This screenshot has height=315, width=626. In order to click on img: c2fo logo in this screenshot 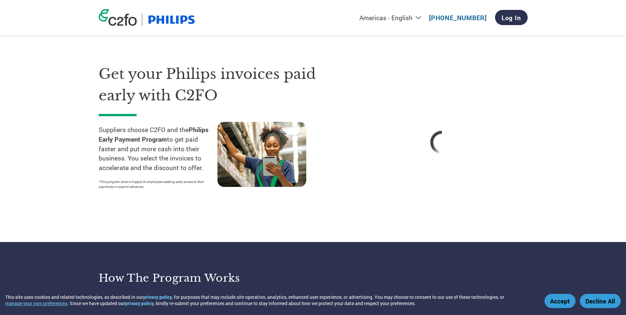, I will do `click(118, 17)`.